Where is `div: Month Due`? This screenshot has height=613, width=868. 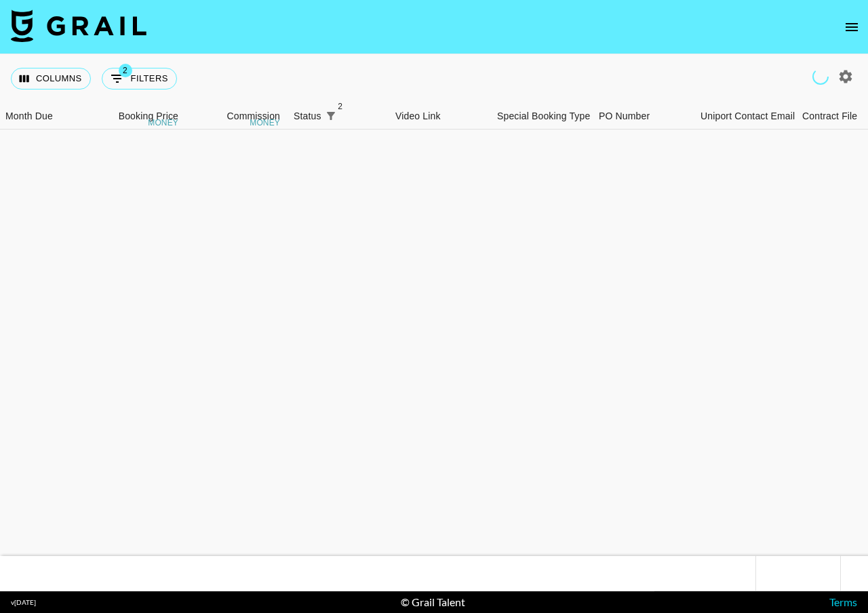 div: Month Due is located at coordinates (29, 116).